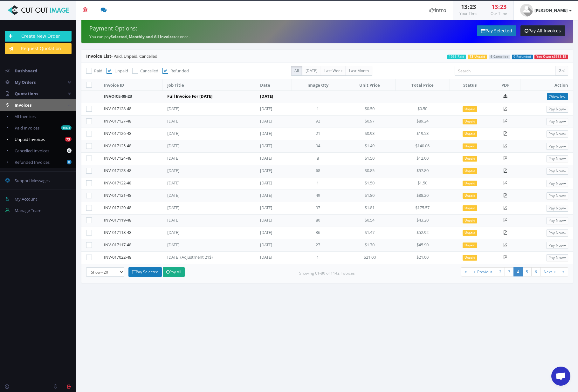 The image size is (578, 392). I want to click on th: Date, so click(273, 85).